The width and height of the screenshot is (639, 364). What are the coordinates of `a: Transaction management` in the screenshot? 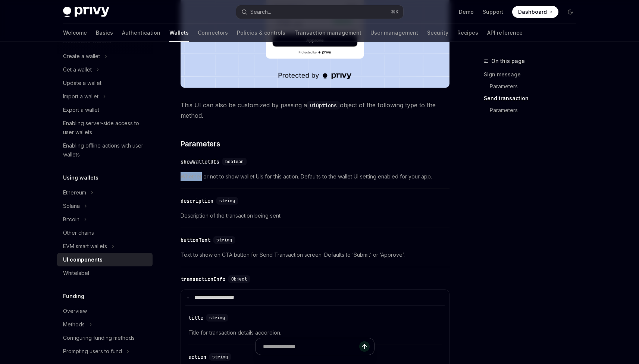 It's located at (328, 33).